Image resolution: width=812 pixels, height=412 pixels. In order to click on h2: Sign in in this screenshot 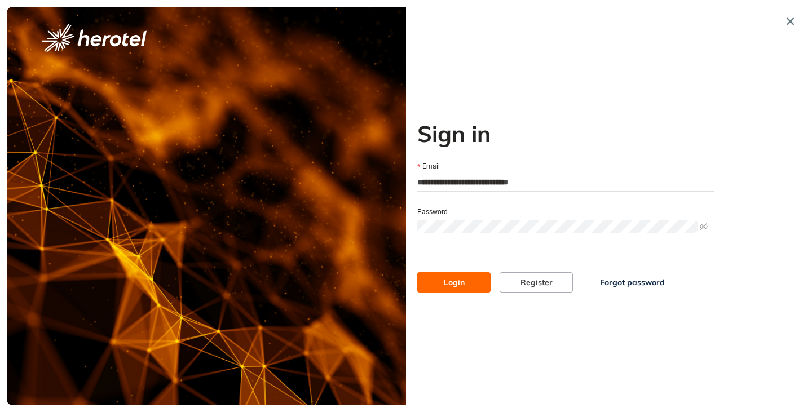, I will do `click(566, 134)`.